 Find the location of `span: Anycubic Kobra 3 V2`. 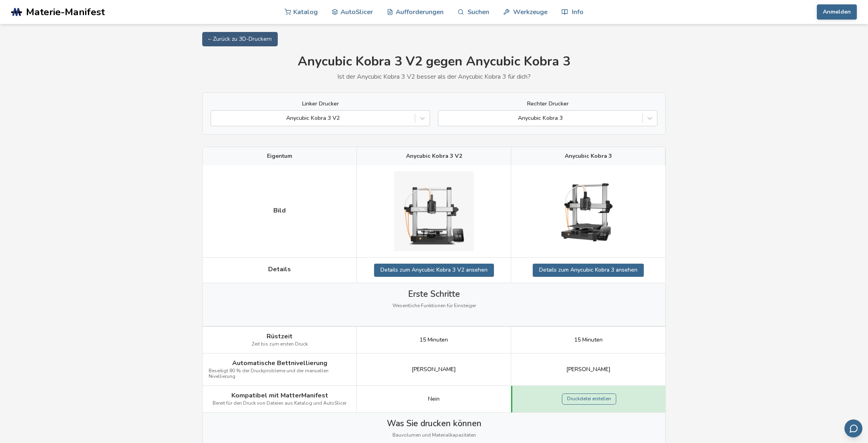

span: Anycubic Kobra 3 V2 is located at coordinates (434, 156).